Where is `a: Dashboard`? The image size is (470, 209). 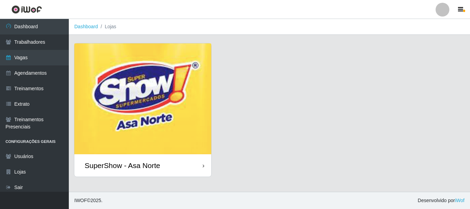 a: Dashboard is located at coordinates (86, 26).